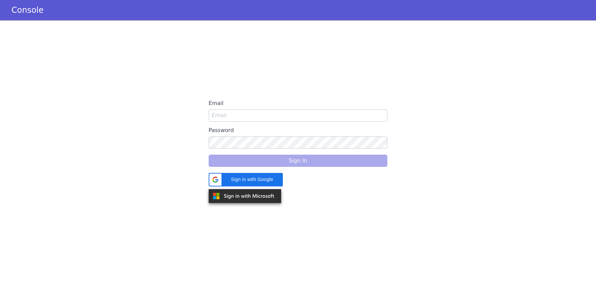  Describe the element at coordinates (27, 10) in the screenshot. I see `a: Console` at that location.